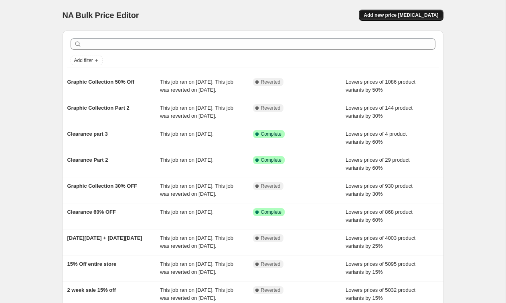 The height and width of the screenshot is (303, 506). I want to click on span: Graphic Collection 30% OFF, so click(102, 186).